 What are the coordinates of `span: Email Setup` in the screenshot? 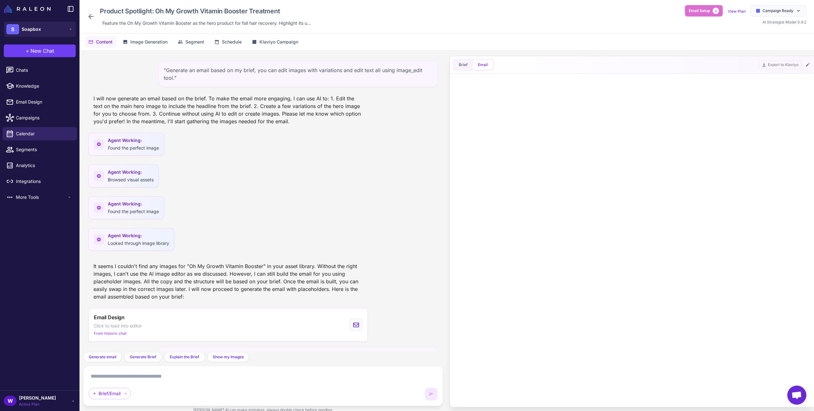 It's located at (699, 11).